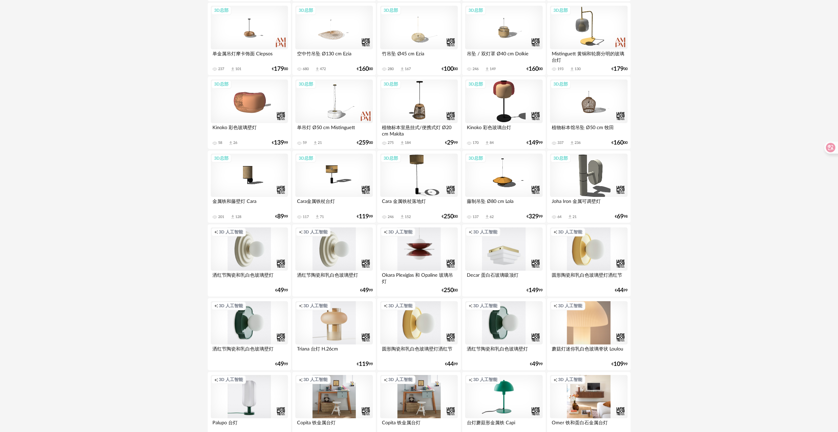  Describe the element at coordinates (238, 69) in the screenshot. I see `div: 101` at that location.